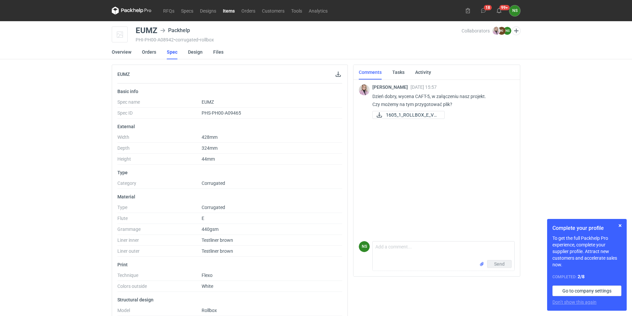 The width and height of the screenshot is (632, 316). What do you see at coordinates (229, 11) in the screenshot?
I see `a: Items` at bounding box center [229, 11].